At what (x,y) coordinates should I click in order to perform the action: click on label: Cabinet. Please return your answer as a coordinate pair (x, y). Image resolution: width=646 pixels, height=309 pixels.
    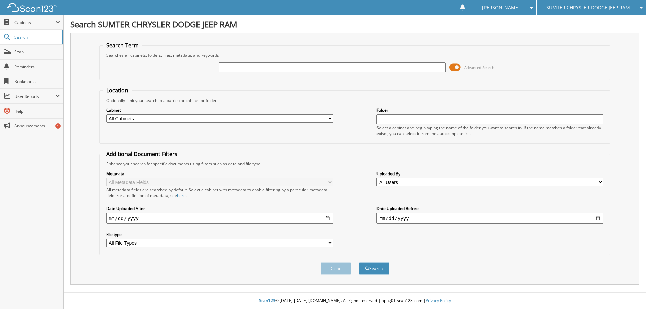
    Looking at the image, I should click on (220, 110).